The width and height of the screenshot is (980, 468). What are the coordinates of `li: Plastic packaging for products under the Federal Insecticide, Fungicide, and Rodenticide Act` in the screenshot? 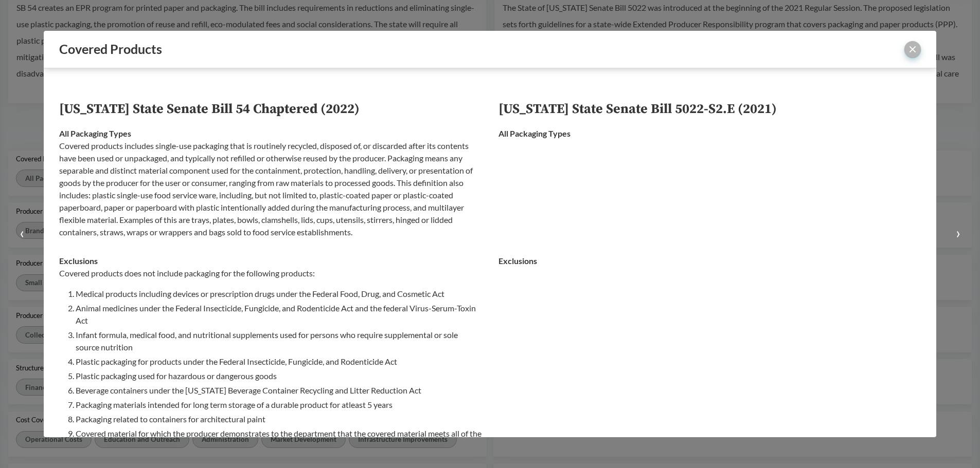 It's located at (279, 362).